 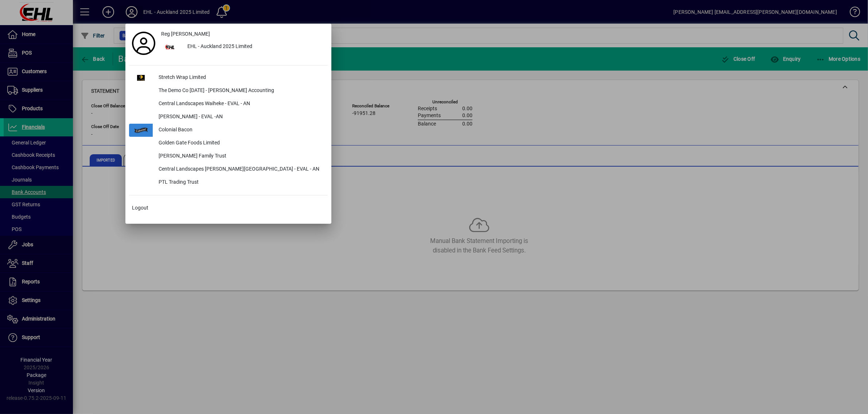 I want to click on div: Stretch Wrap Limited, so click(x=240, y=78).